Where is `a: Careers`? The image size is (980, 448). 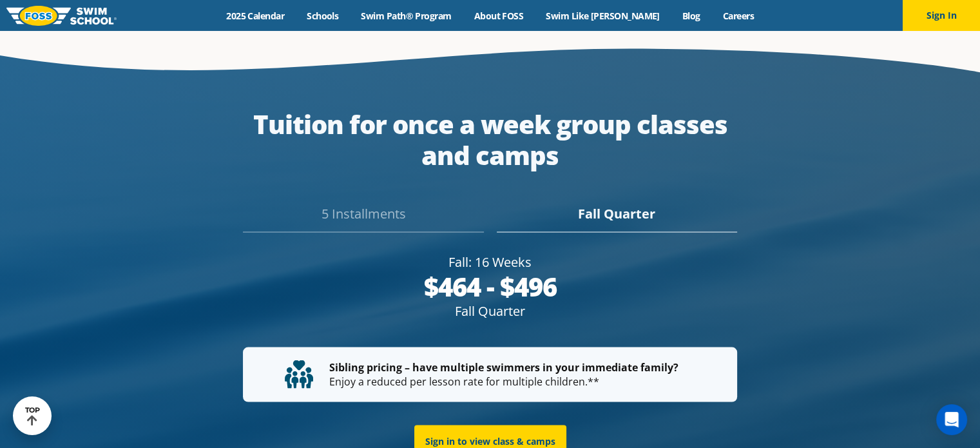 a: Careers is located at coordinates (738, 16).